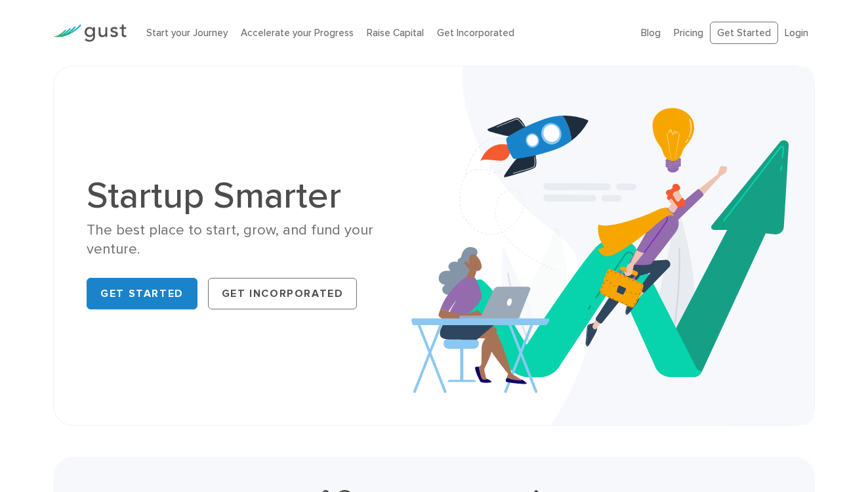 This screenshot has height=492, width=868. Describe the element at coordinates (796, 32) in the screenshot. I see `a: Login` at that location.